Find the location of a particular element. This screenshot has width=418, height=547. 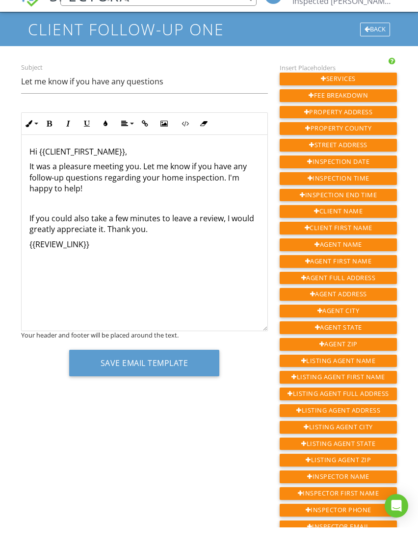

div: Listing Agent City is located at coordinates (339, 447).